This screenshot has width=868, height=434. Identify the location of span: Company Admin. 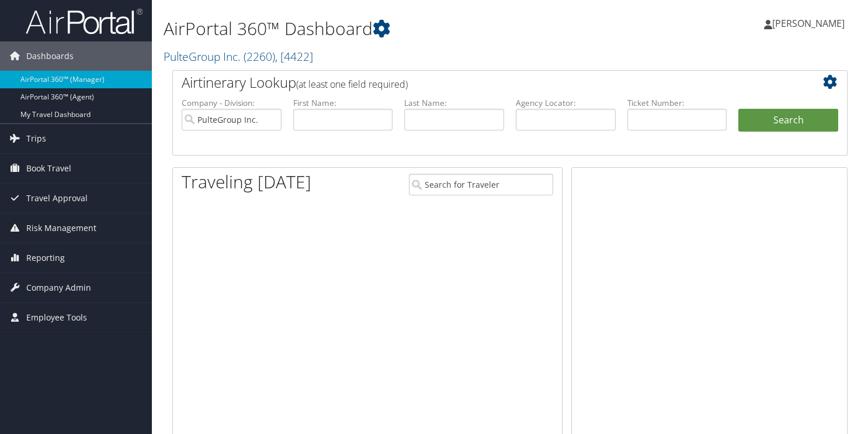
(59, 288).